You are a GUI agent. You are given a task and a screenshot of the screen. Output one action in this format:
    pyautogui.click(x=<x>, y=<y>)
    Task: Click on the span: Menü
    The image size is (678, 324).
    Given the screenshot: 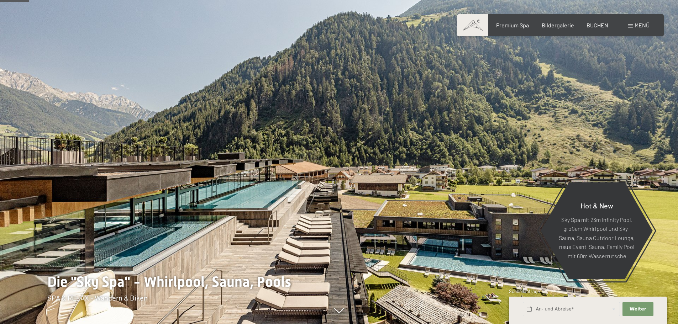 What is the action you would take?
    pyautogui.click(x=642, y=25)
    